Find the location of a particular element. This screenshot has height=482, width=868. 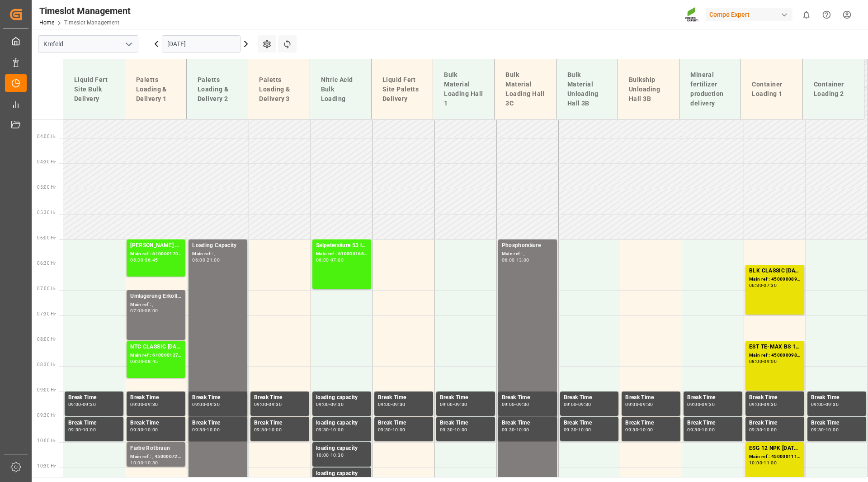

span: 10:00 Hr is located at coordinates (46, 440).